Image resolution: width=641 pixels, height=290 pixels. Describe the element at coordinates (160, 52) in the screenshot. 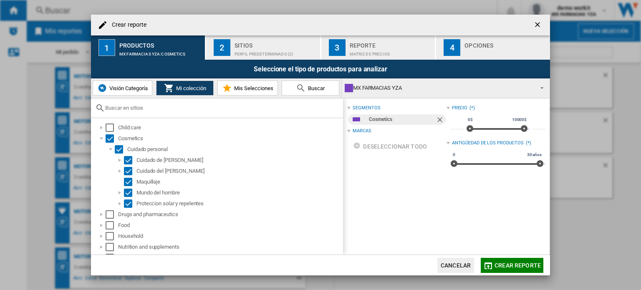

I see `div: MX FARMACIAS YZA:Cosmetics` at that location.